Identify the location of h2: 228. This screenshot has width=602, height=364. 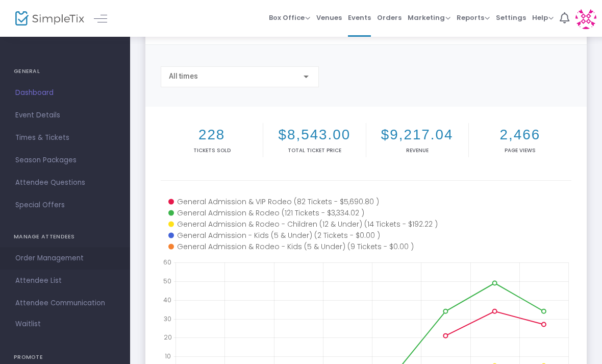
(211, 134).